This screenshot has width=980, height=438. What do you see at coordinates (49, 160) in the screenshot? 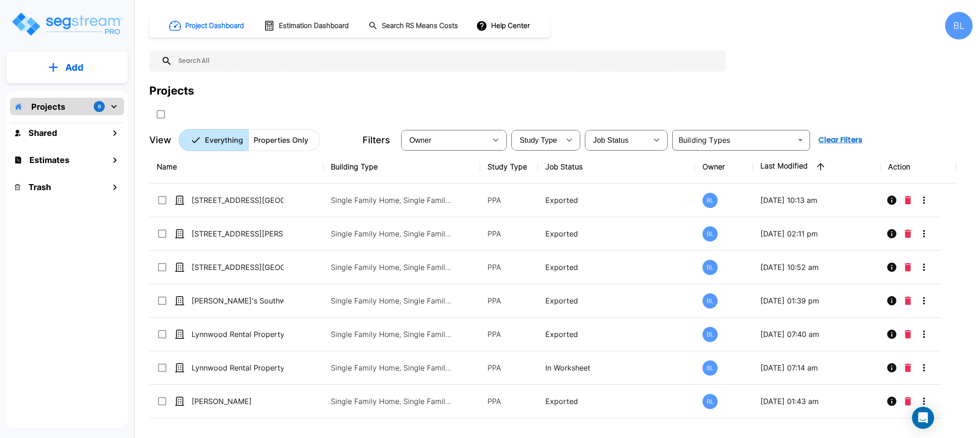
I see `h1: Estimates` at bounding box center [49, 160].